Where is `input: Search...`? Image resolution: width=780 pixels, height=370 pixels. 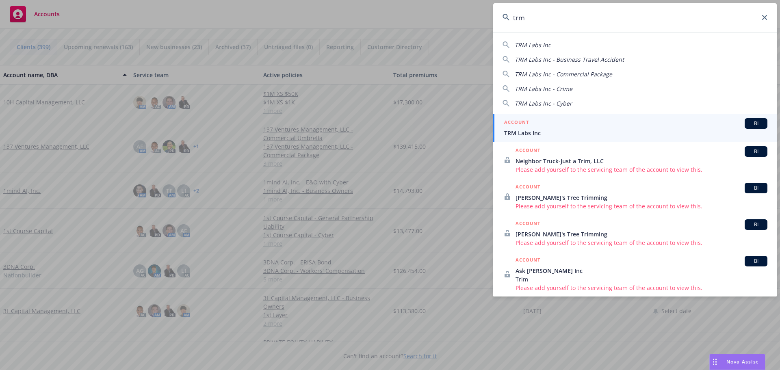 input: Search... is located at coordinates (635, 17).